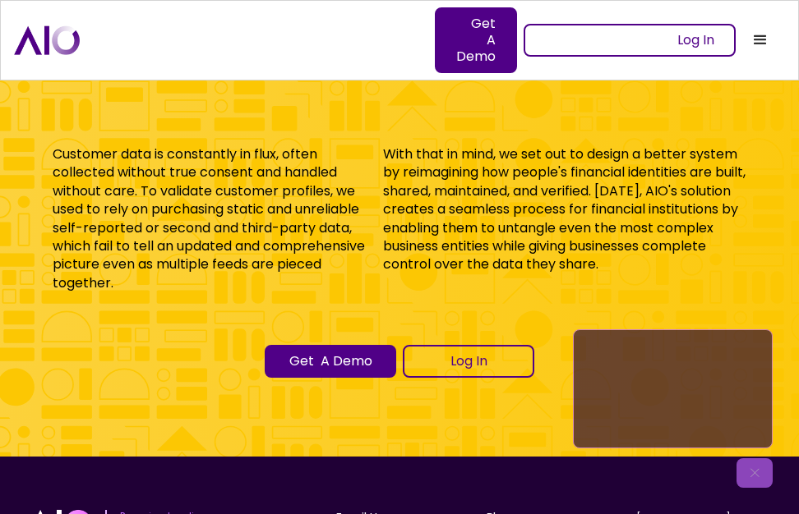 This screenshot has height=514, width=799. Describe the element at coordinates (565, 210) in the screenshot. I see `p: With that in mind, we set out to design a better system by reimagining how people's financial ide...` at that location.